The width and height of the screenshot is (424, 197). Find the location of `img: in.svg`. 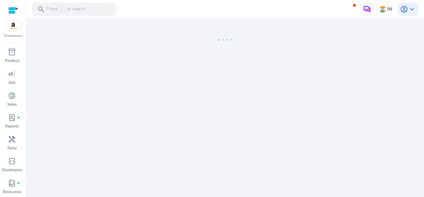

img: in.svg is located at coordinates (382, 9).